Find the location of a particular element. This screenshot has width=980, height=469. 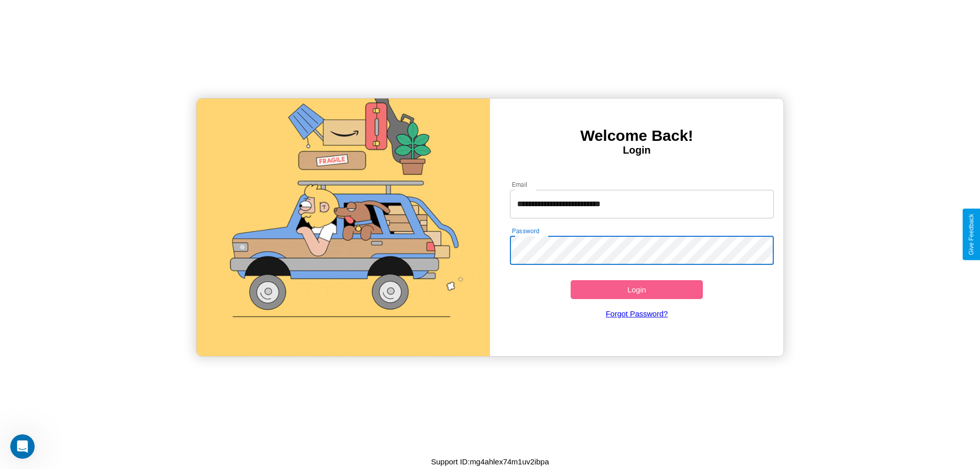

h3: Welcome Back! is located at coordinates (636, 136).